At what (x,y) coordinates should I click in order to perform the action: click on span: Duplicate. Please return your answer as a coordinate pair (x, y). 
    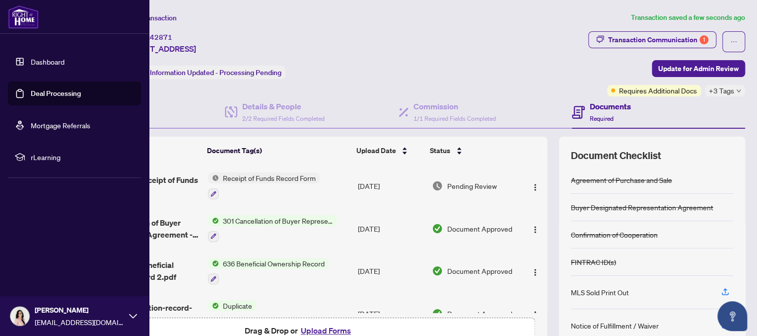
    Looking at the image, I should click on (237, 305).